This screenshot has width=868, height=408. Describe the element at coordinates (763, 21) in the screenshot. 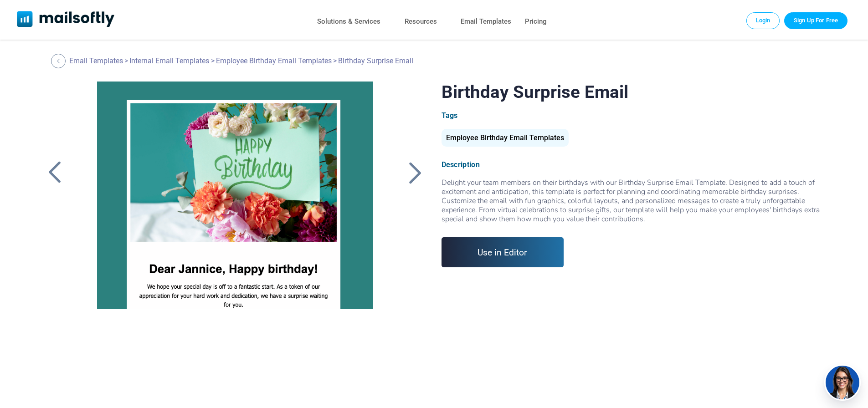

I see `a: Login` at that location.